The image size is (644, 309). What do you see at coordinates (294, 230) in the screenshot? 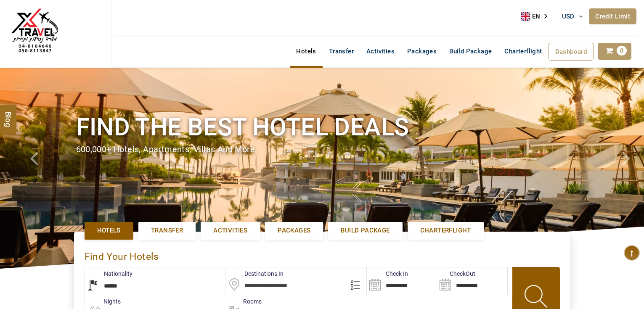
I see `span: Packages` at bounding box center [294, 230].